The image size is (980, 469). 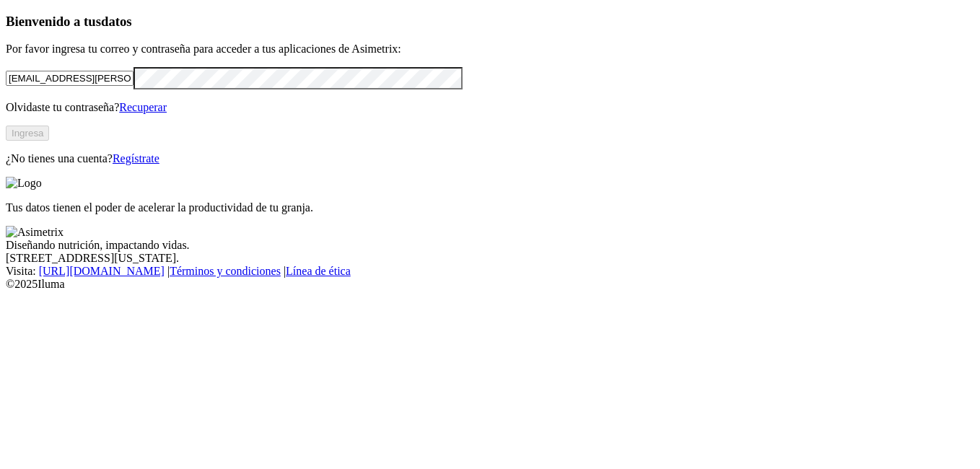 I want to click on a: Términos y condiciones, so click(x=225, y=270).